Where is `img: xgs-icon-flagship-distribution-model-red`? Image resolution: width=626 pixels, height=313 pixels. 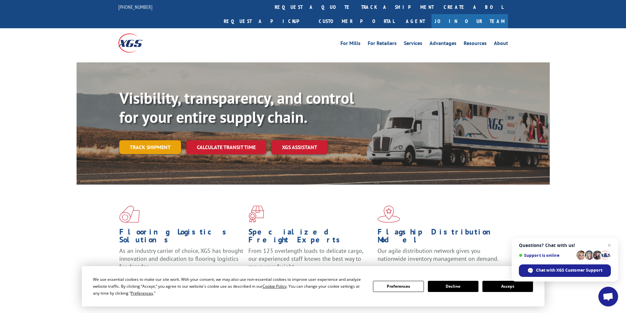
img: xgs-icon-flagship-distribution-model-red is located at coordinates (388, 214).